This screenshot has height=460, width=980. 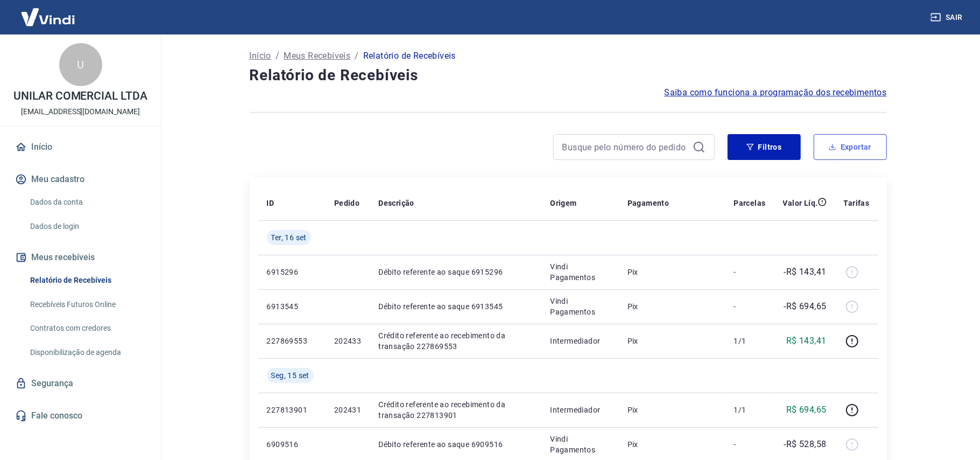 I want to click on a: Contratos com credores, so click(x=87, y=328).